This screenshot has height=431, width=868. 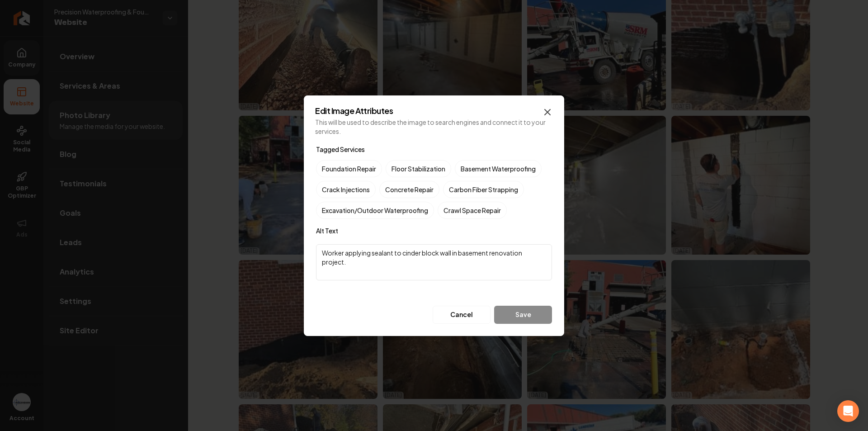 What do you see at coordinates (472, 211) in the screenshot?
I see `label: Crawl Space Repair` at bounding box center [472, 211].